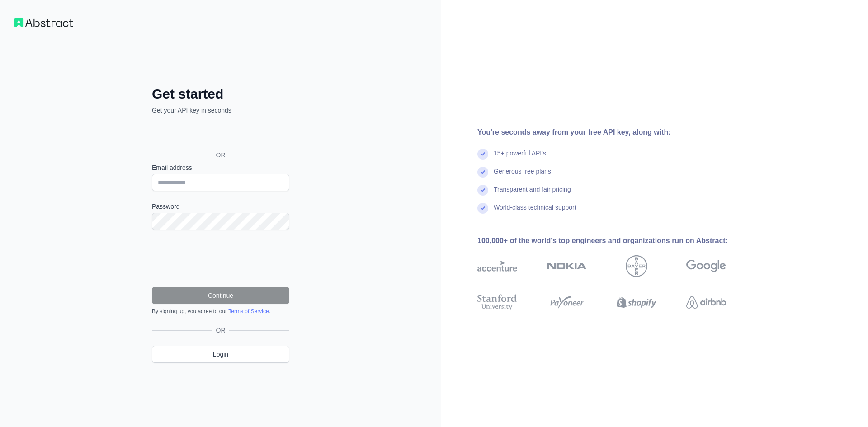  I want to click on button: Continue, so click(220, 296).